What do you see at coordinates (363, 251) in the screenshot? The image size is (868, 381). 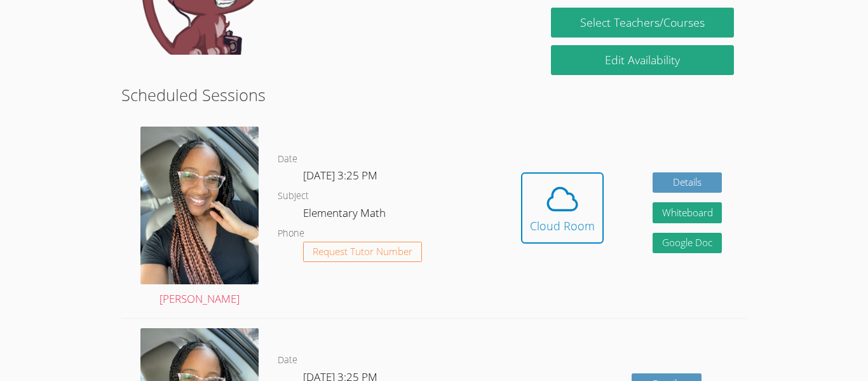 I see `span: Request Tutor Number` at bounding box center [363, 251].